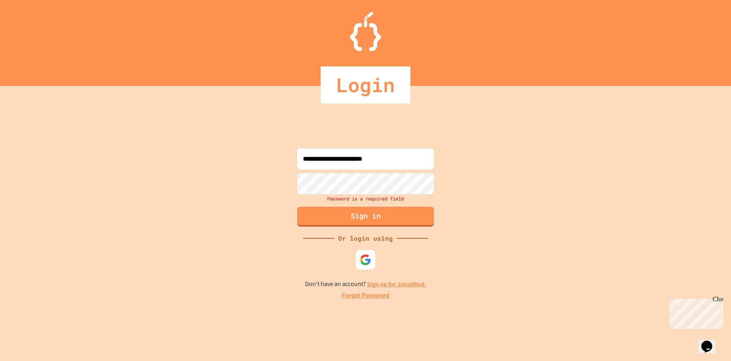 Image resolution: width=731 pixels, height=361 pixels. What do you see at coordinates (365, 31) in the screenshot?
I see `img: Logo.svg` at bounding box center [365, 31].